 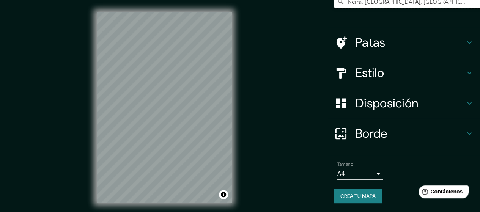 I want to click on div: Estilo, so click(x=404, y=73).